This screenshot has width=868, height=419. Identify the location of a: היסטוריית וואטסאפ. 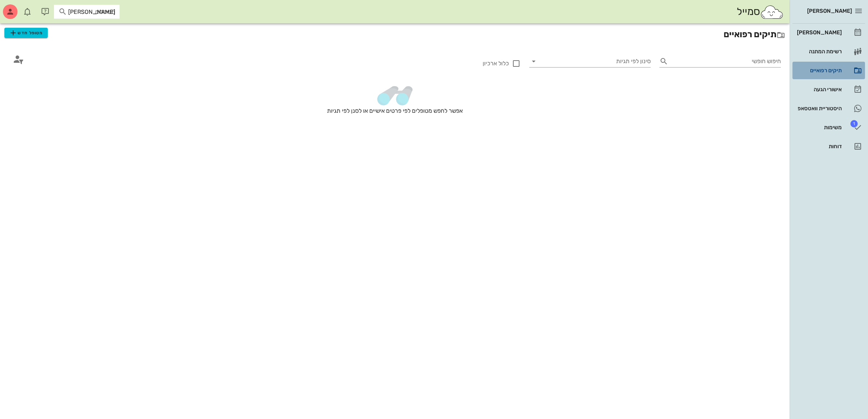
(829, 109).